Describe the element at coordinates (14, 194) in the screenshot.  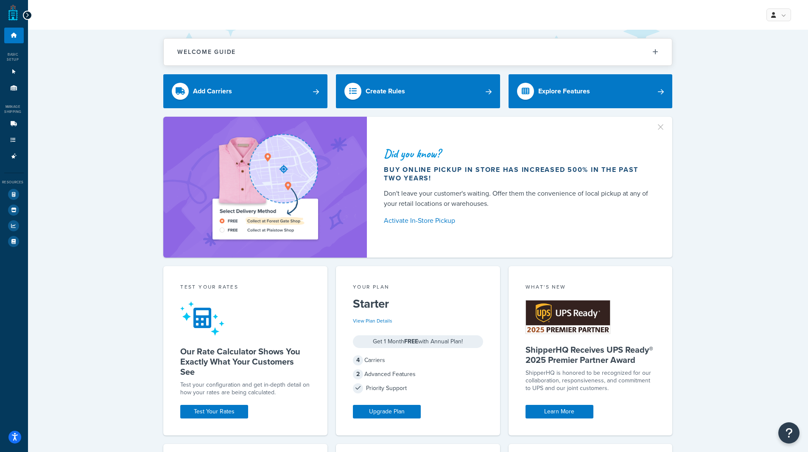
I see `li: Test Your Rates` at that location.